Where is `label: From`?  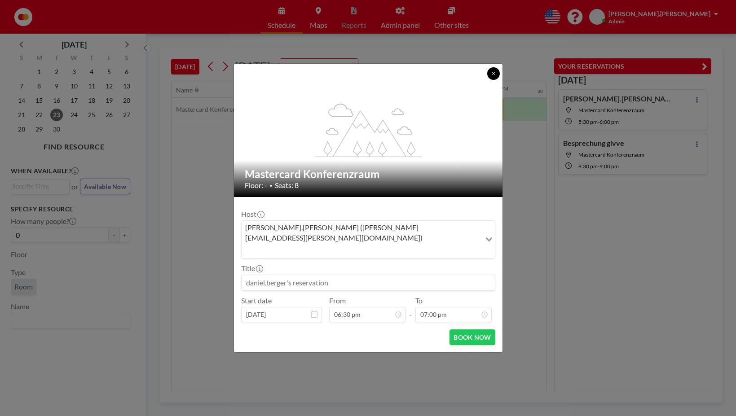
label: From is located at coordinates (337, 301).